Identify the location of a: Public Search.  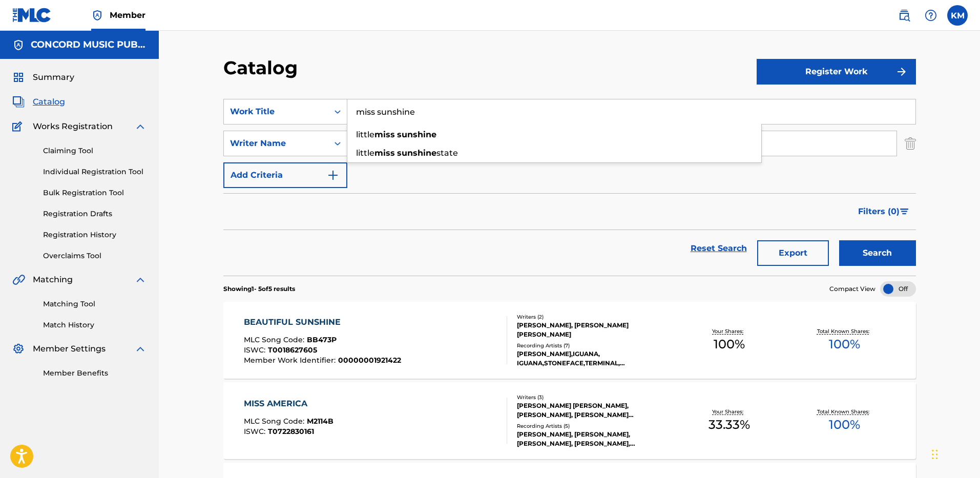
(904, 15).